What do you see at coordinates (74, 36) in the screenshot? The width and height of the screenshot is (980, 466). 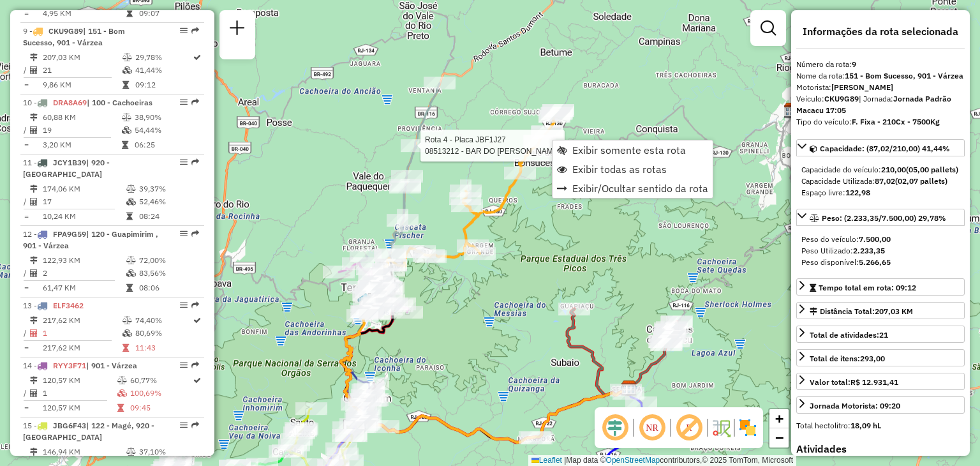 I see `span: 9 -` at bounding box center [74, 36].